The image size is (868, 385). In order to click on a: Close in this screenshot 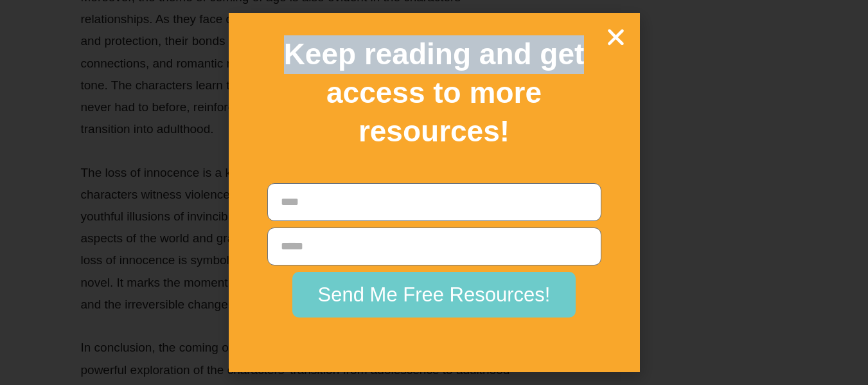, I will do `click(616, 37)`.